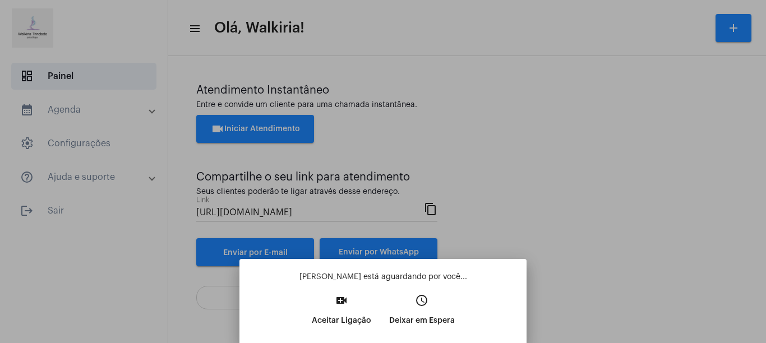  What do you see at coordinates (421, 314) in the screenshot?
I see `button: Deixar em Espera` at bounding box center [421, 314].